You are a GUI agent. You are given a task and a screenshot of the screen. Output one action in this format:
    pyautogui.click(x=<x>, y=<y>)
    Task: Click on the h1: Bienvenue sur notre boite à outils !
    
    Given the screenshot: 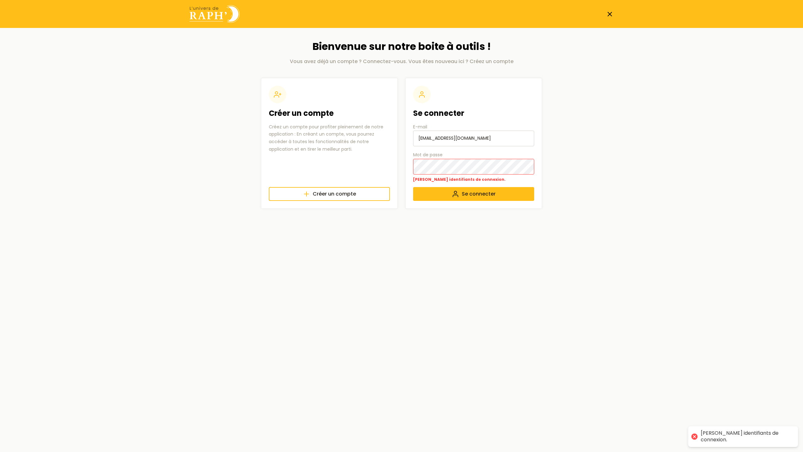 What is the action you would take?
    pyautogui.click(x=402, y=46)
    